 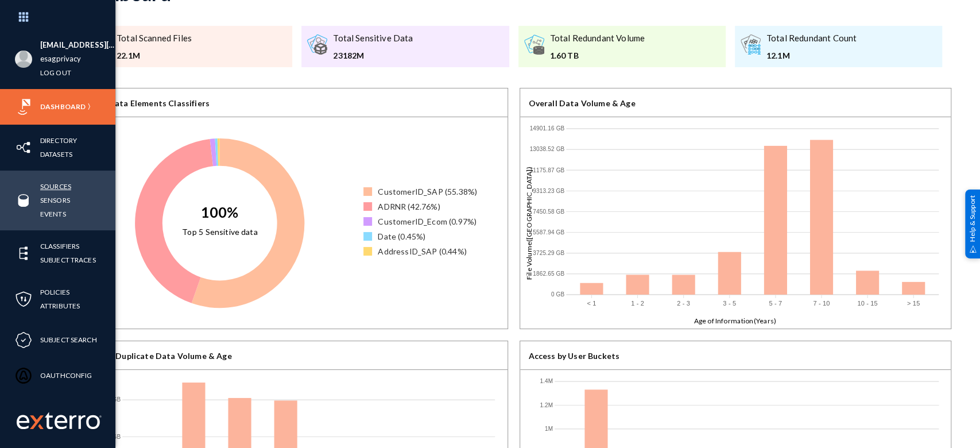 What do you see at coordinates (637, 303) in the screenshot?
I see `text: 1 - 2` at bounding box center [637, 303].